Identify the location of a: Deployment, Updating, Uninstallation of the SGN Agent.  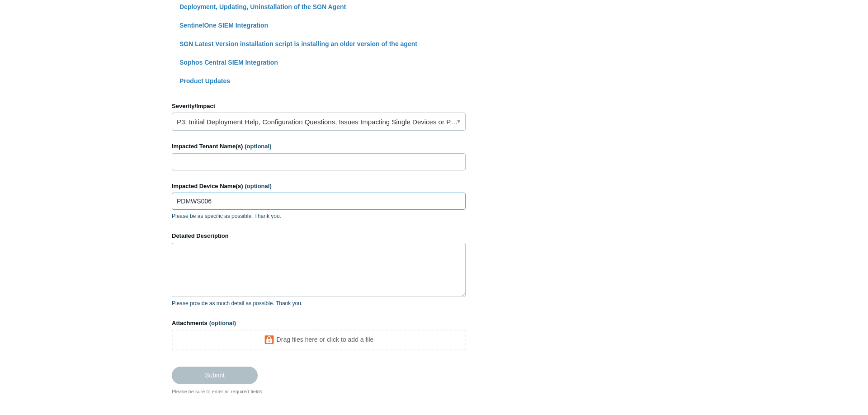
(263, 7).